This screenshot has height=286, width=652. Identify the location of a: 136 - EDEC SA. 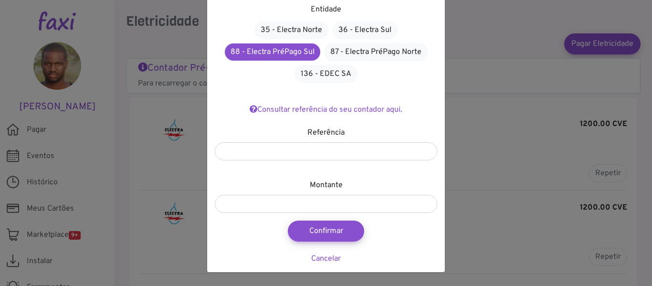
(326, 74).